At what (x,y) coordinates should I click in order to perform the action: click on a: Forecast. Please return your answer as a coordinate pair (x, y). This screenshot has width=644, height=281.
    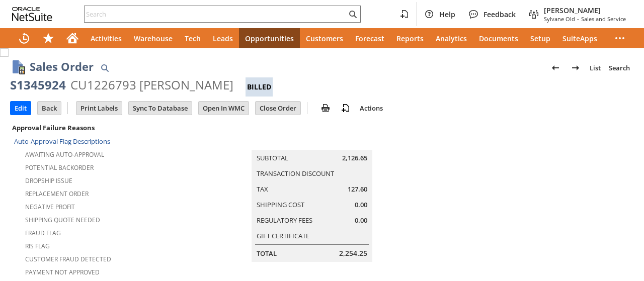
    Looking at the image, I should click on (369, 38).